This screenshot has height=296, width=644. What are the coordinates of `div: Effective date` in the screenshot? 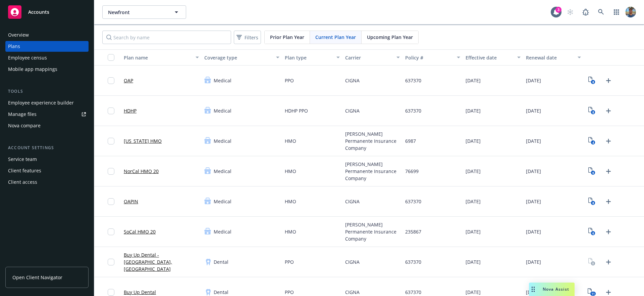 It's located at (489, 57).